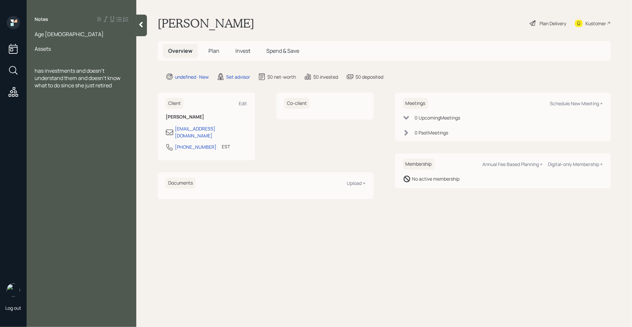 This screenshot has width=632, height=327. Describe the element at coordinates (512, 164) in the screenshot. I see `div: Annual Fee Based Planning +` at that location.